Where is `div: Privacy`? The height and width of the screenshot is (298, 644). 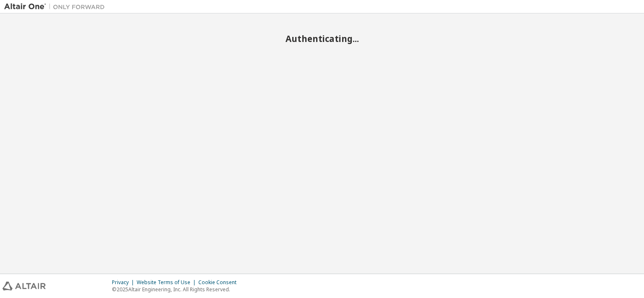 div: Privacy is located at coordinates (124, 283).